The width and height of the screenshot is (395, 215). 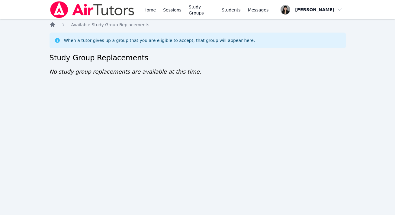 What do you see at coordinates (125, 72) in the screenshot?
I see `span: No study group replacements are available at this time.` at bounding box center [125, 72].